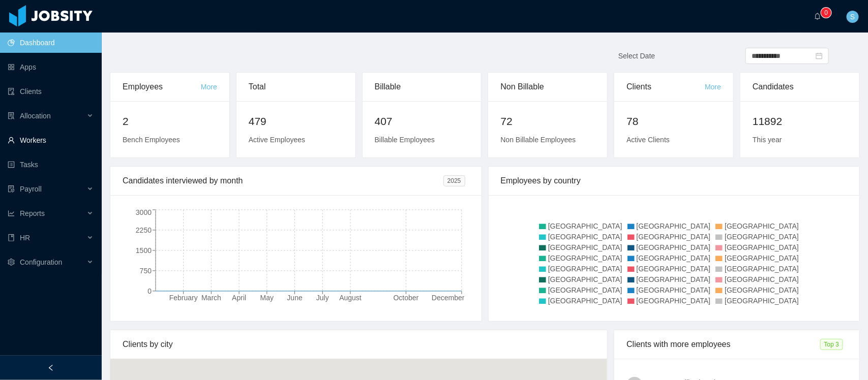 This screenshot has height=380, width=868. What do you see at coordinates (723, 345) in the screenshot?
I see `div: Clients with more employees` at bounding box center [723, 345].